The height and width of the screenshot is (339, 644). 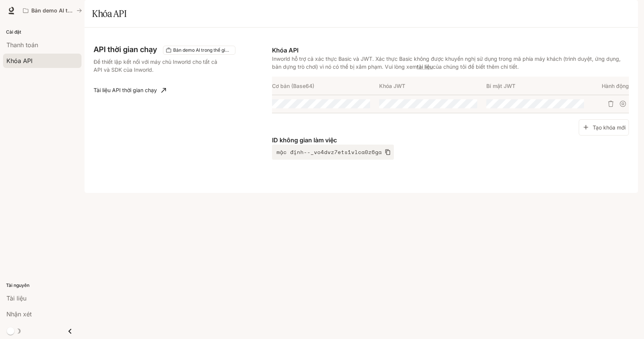 What do you see at coordinates (603, 127) in the screenshot?
I see `button: Tạo khóa mới` at bounding box center [603, 127].